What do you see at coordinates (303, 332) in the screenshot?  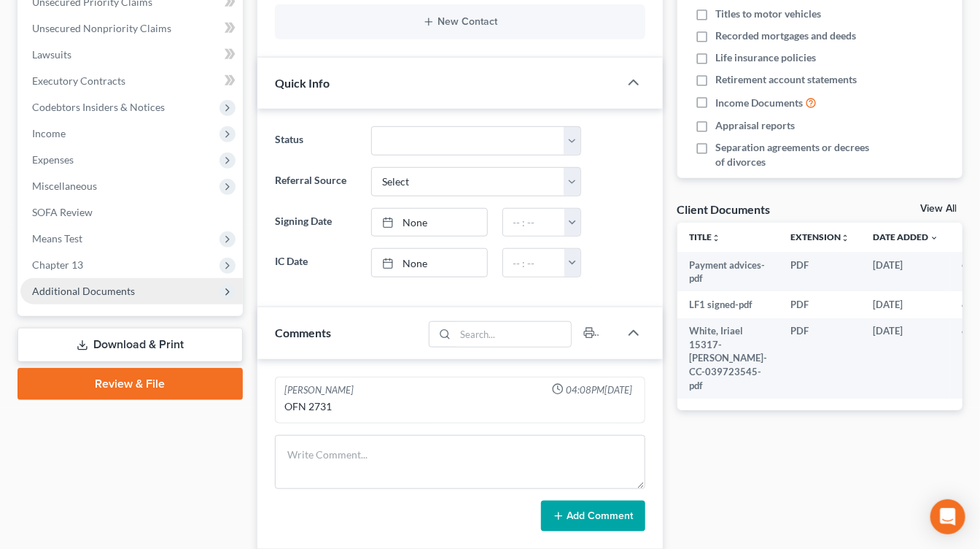 I see `span: Comments` at bounding box center [303, 332].